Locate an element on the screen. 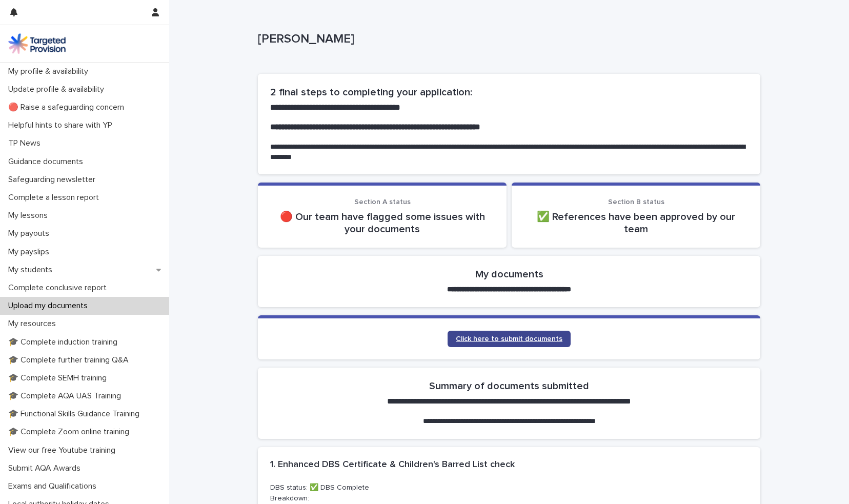 The height and width of the screenshot is (504, 849). p: Safeguarding newsletter is located at coordinates (54, 179).